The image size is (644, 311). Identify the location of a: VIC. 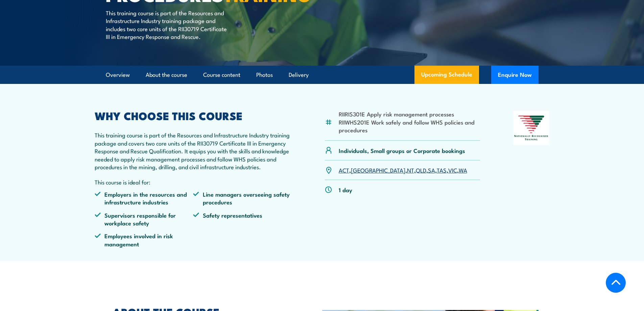
(453, 170).